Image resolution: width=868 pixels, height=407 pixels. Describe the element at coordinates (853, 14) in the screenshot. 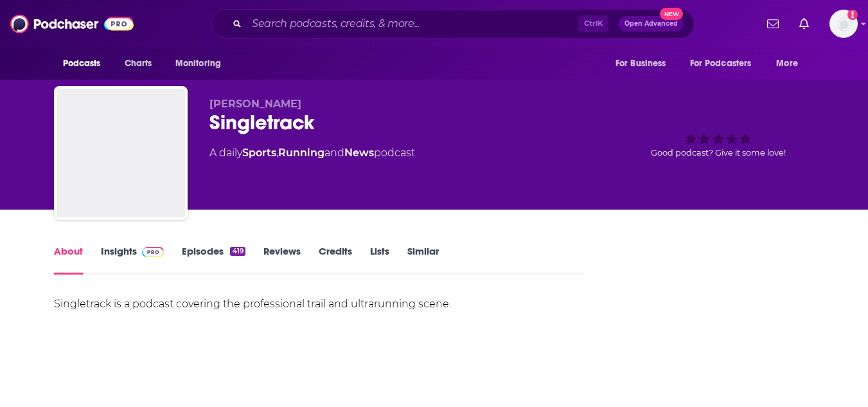

I see `svg: Add a profile image` at that location.